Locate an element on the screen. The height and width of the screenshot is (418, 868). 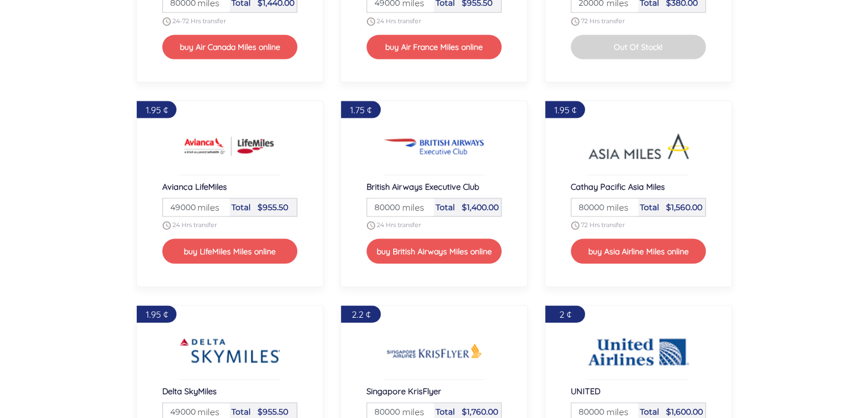
span: 24-72 Hrs transfer is located at coordinates (199, 20).